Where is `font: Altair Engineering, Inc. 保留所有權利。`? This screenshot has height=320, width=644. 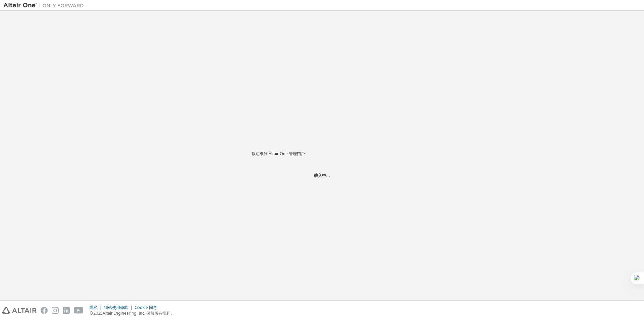 font: Altair Engineering, Inc. 保留所有權利。 is located at coordinates (139, 313).